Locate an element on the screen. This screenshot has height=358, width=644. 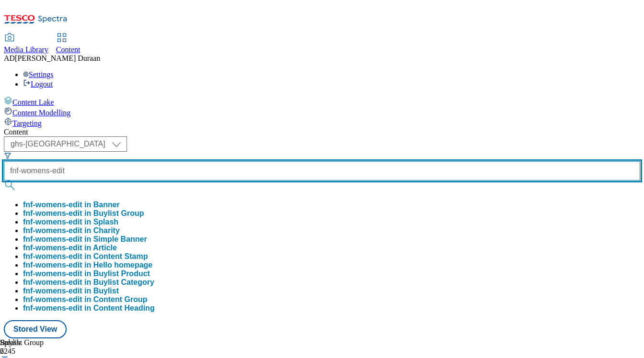
button: Stored View is located at coordinates (35, 330).